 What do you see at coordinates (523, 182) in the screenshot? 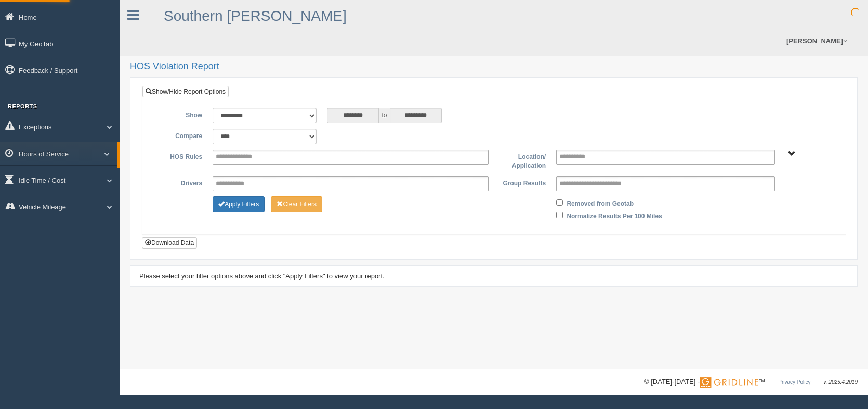
I see `label: Group Results` at bounding box center [523, 182].